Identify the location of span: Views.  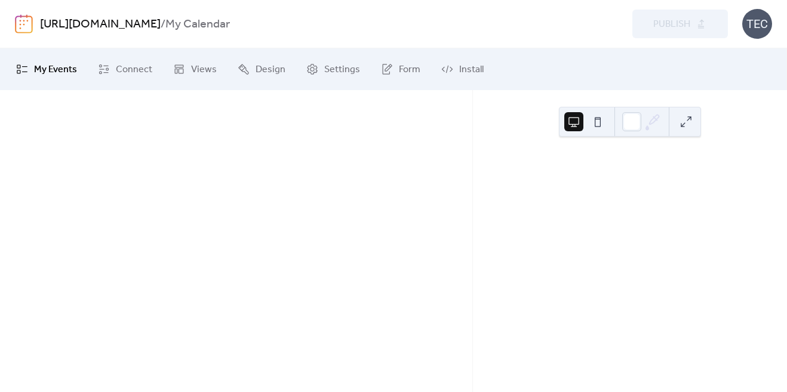
(203, 70).